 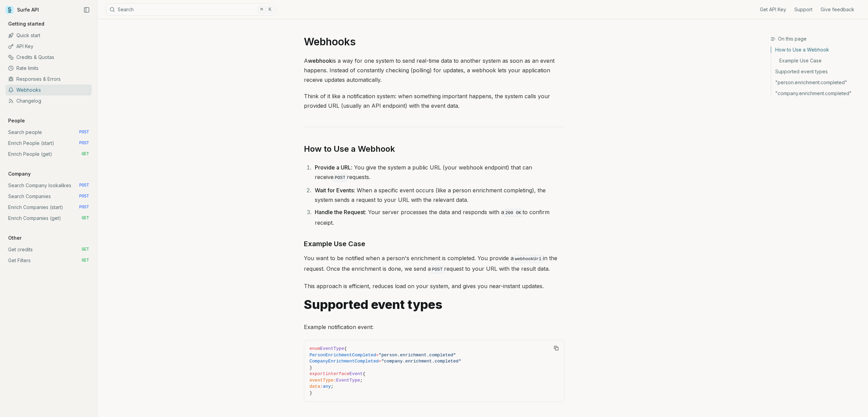 What do you see at coordinates (556, 348) in the screenshot?
I see `button: Copy Text` at bounding box center [556, 348].